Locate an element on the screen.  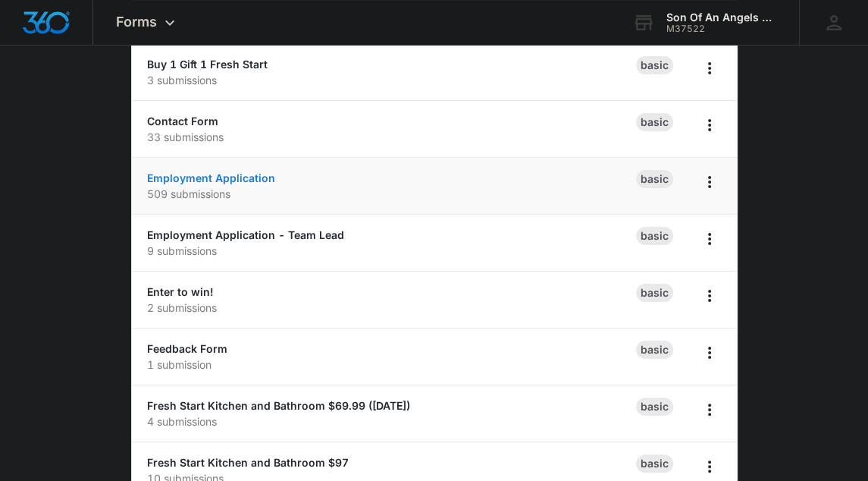
a: Fresh Start Kitchen and Bathroom $97 is located at coordinates (248, 462).